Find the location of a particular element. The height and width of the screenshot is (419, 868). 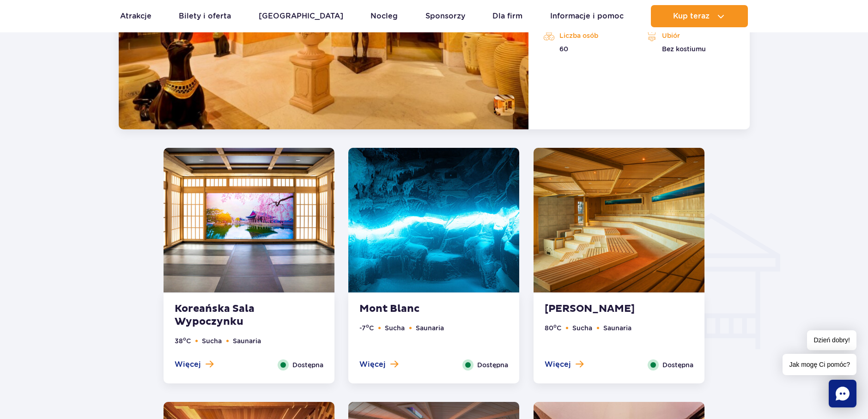

li: -7 C is located at coordinates (366, 328).